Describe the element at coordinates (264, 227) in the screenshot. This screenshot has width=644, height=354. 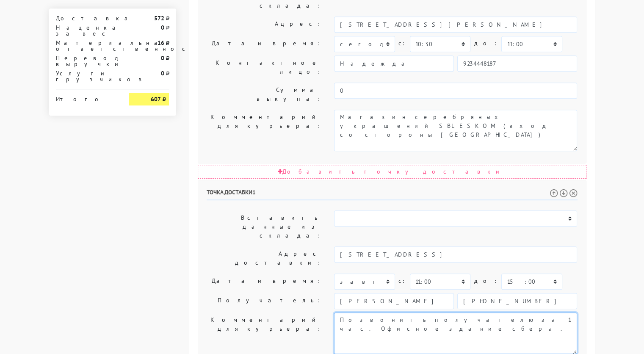
I see `label: Вставить данные из склада:` at that location.